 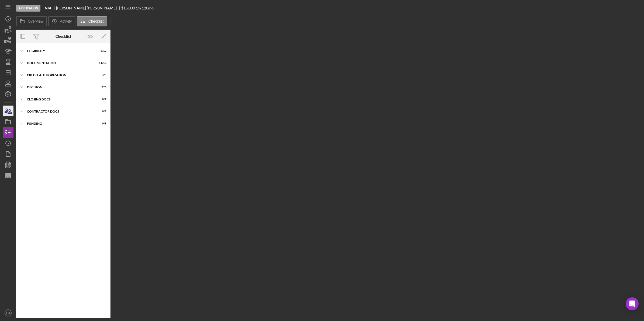 I want to click on div: Funding, so click(x=60, y=123).